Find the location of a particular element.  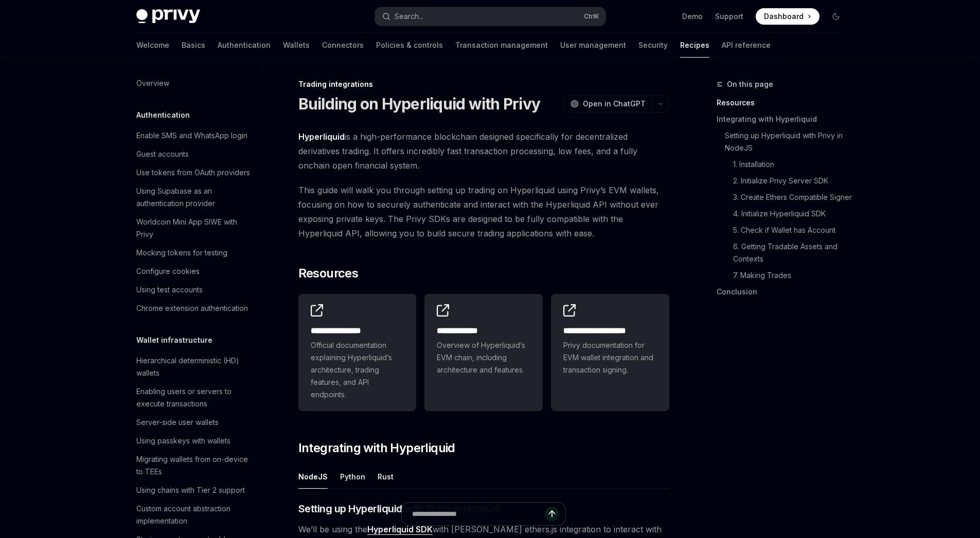

a: Security is located at coordinates (653, 46).